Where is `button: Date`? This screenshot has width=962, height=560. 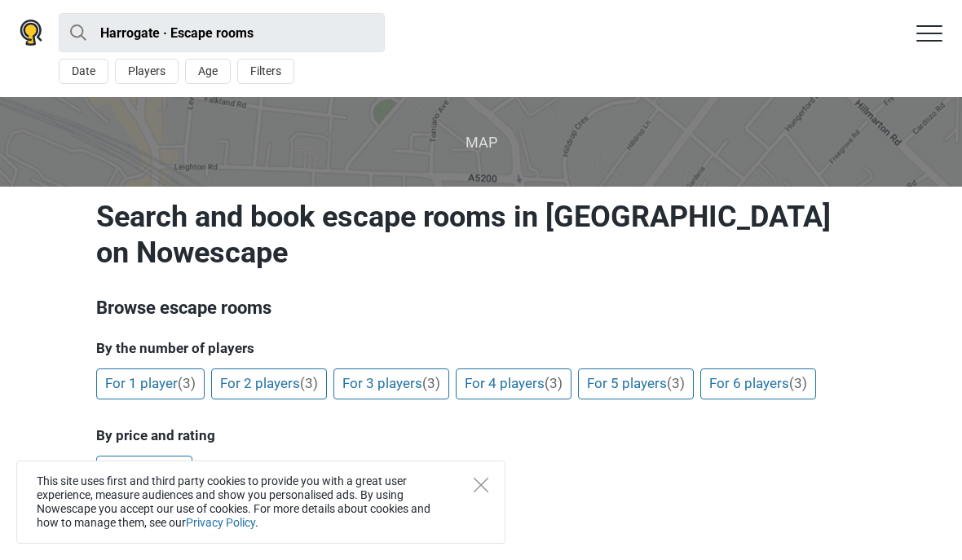
button: Date is located at coordinates (83, 71).